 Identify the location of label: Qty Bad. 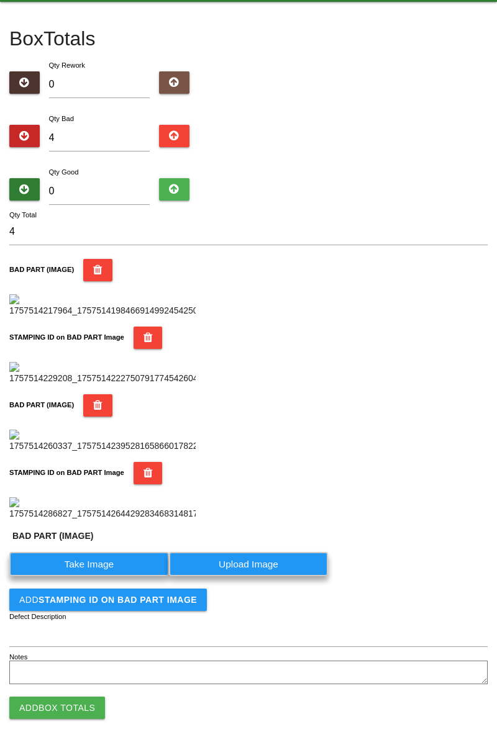
(61, 119).